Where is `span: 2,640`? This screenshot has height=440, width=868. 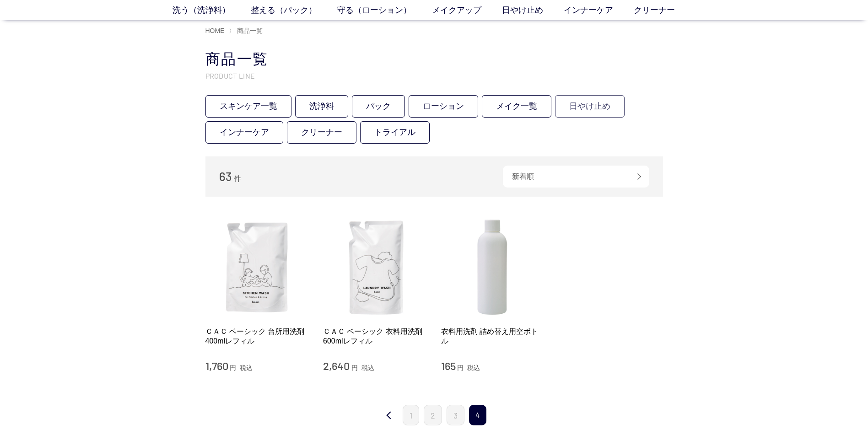 span: 2,640 is located at coordinates (337, 366).